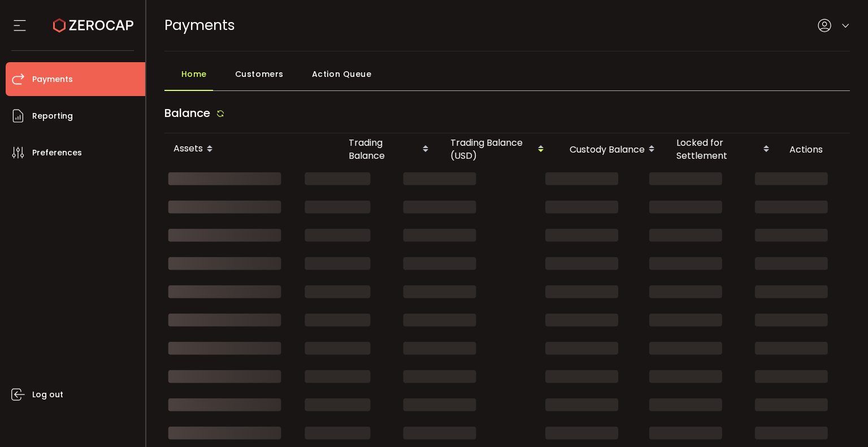 The image size is (868, 447). Describe the element at coordinates (724, 149) in the screenshot. I see `div: Locked for Settlement` at that location.